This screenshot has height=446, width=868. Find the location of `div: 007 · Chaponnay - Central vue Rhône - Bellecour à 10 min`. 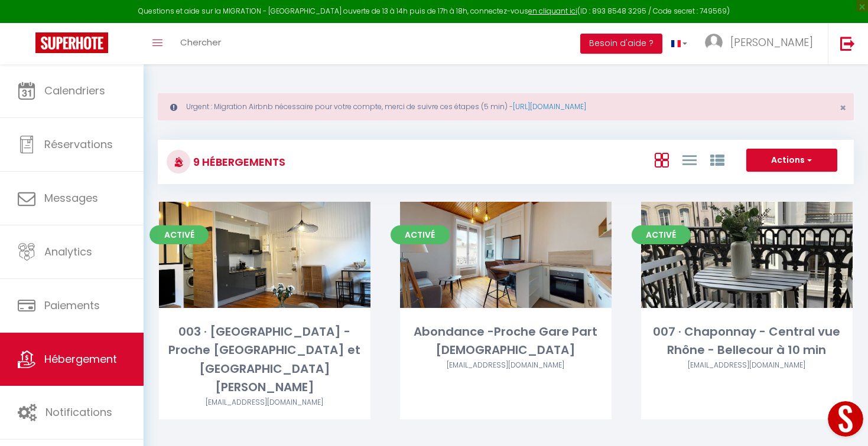

div: 007 · Chaponnay - Central vue Rhône - Bellecour à 10 min is located at coordinates (747, 341).